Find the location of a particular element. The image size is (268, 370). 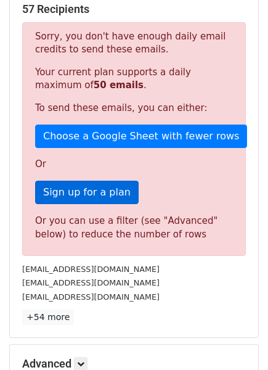

p: Sorry, you don't have enough daily email credits to send these emails. is located at coordinates (134, 43).